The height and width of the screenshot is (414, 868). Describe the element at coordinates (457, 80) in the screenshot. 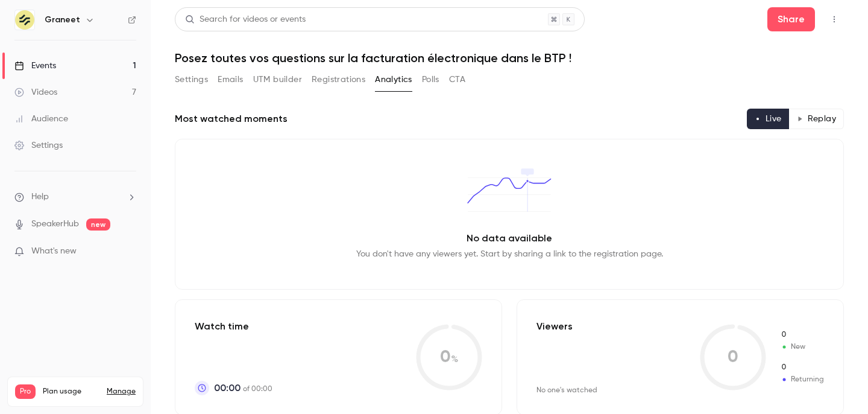

I see `button: CTA` at that location.